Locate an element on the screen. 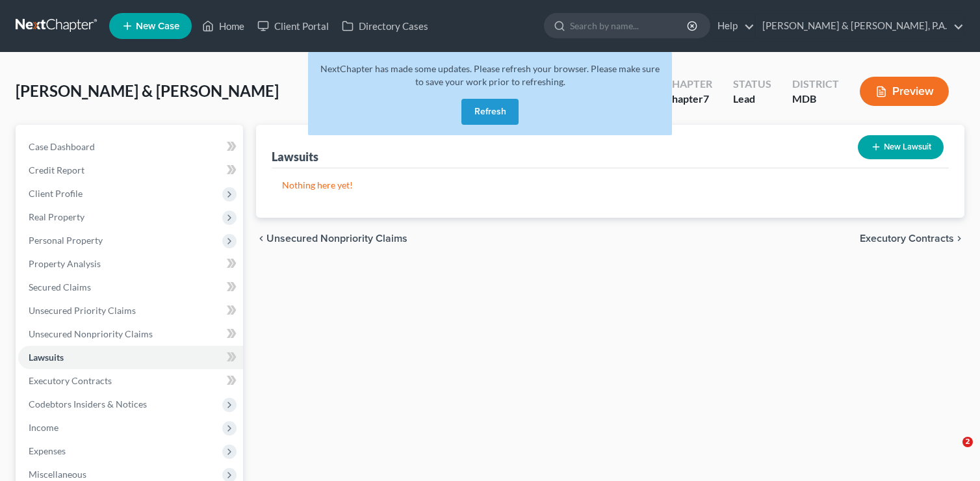 Image resolution: width=980 pixels, height=481 pixels. p: Nothing here yet! is located at coordinates (610, 185).